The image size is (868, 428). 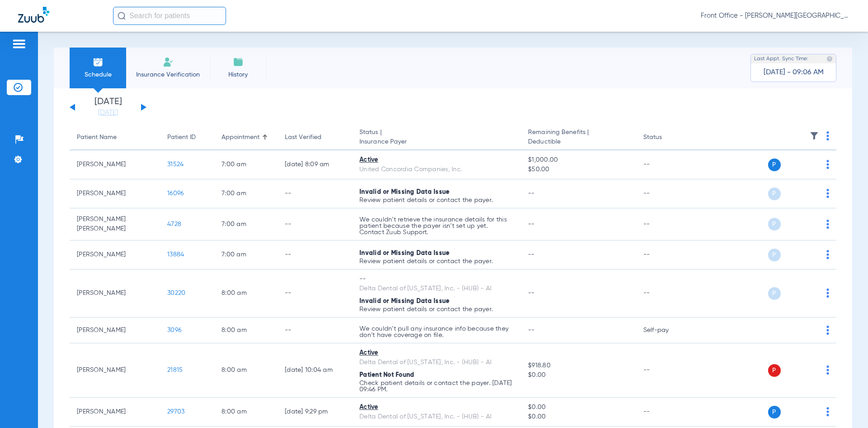 I want to click on span: Patient Not Found, so click(x=387, y=375).